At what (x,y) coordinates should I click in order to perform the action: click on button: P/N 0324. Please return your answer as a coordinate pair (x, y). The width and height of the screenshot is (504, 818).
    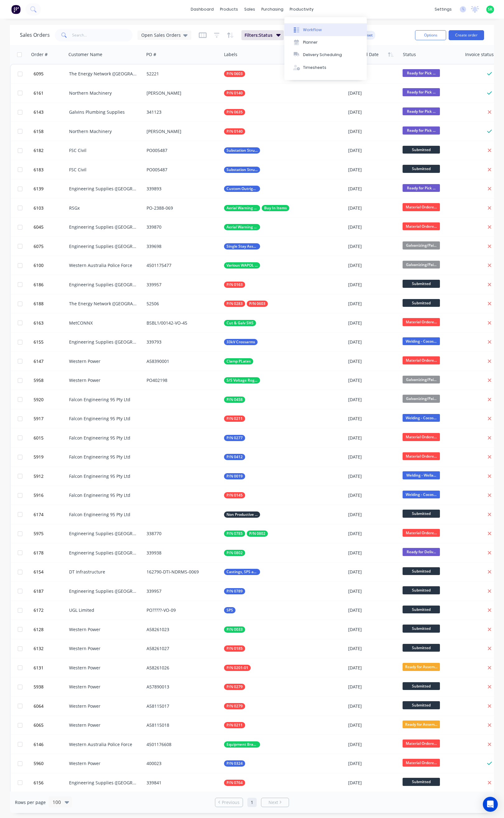
    Looking at the image, I should click on (235, 764).